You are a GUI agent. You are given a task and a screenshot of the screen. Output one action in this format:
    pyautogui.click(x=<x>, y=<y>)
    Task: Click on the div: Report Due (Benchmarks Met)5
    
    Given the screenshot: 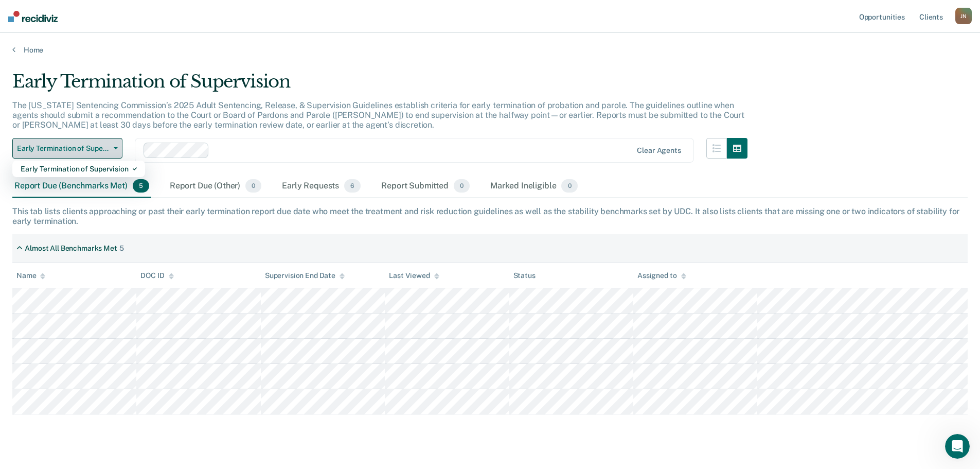 What is the action you would take?
    pyautogui.click(x=82, y=186)
    